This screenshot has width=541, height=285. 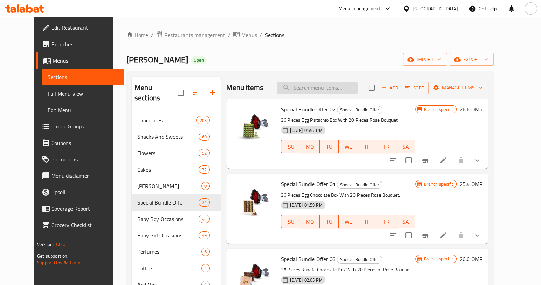 I want to click on span: Special Bundle Offer 01, so click(x=308, y=184).